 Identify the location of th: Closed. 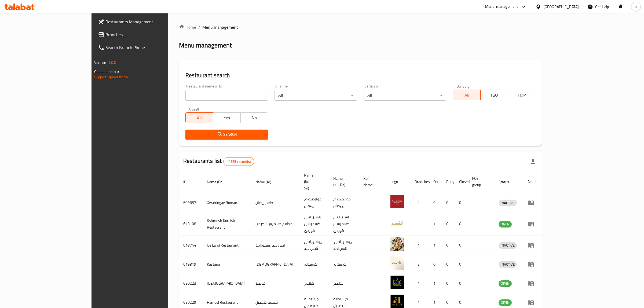
(461, 182).